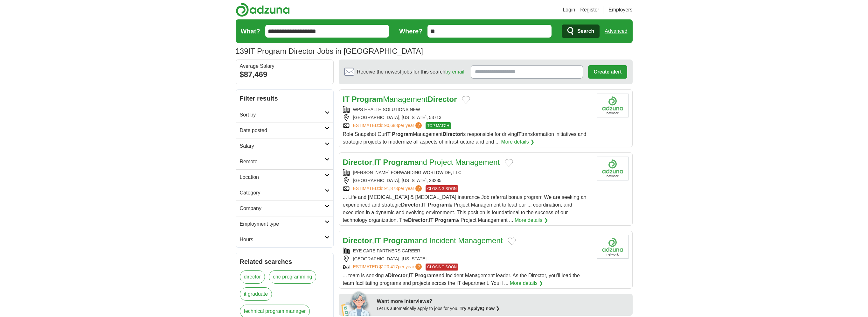 This screenshot has height=317, width=868. What do you see at coordinates (388, 126) in the screenshot?
I see `a: ESTIMATED:$190,688per year?` at bounding box center [388, 126].